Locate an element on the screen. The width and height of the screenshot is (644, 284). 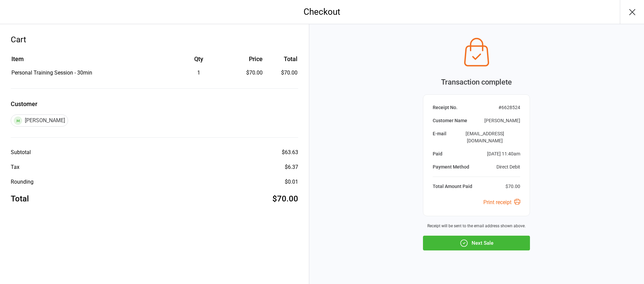
button: Next Sale is located at coordinates (476, 243).